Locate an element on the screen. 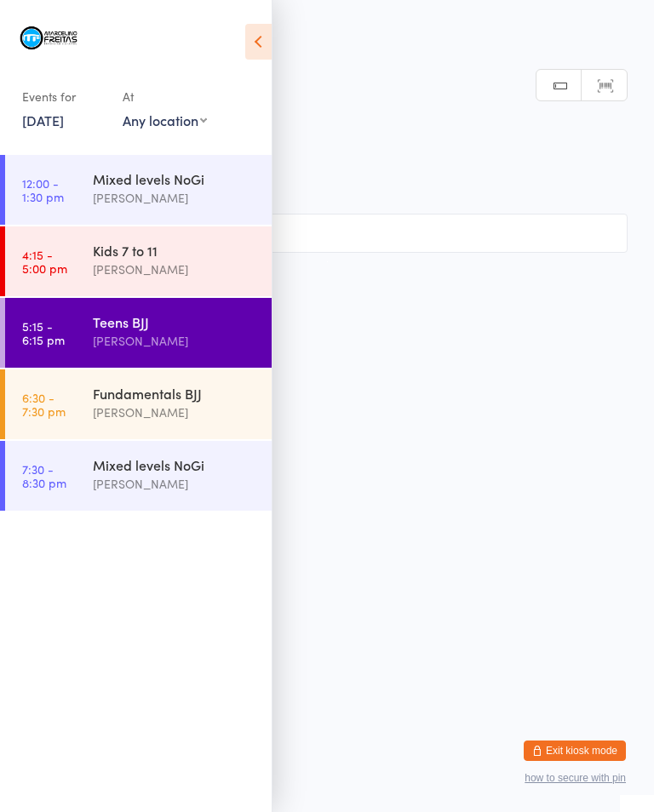 This screenshot has height=812, width=654. input: Search is located at coordinates (327, 233).